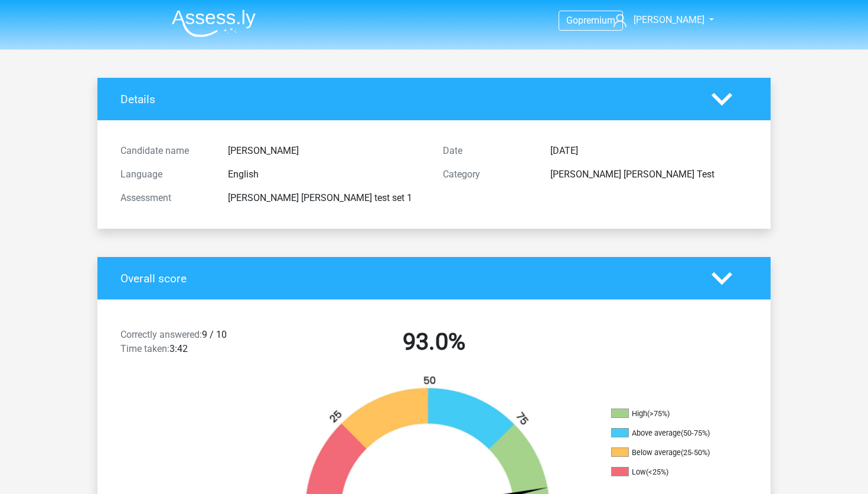 The width and height of the screenshot is (868, 494). I want to click on div: Date, so click(488, 151).